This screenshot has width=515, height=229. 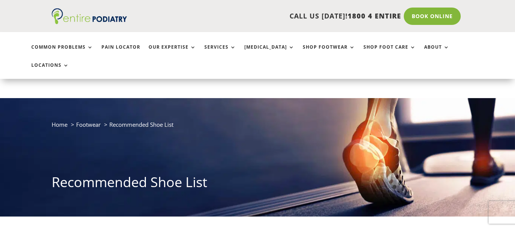 I want to click on nav: breadcrumb, so click(x=257, y=127).